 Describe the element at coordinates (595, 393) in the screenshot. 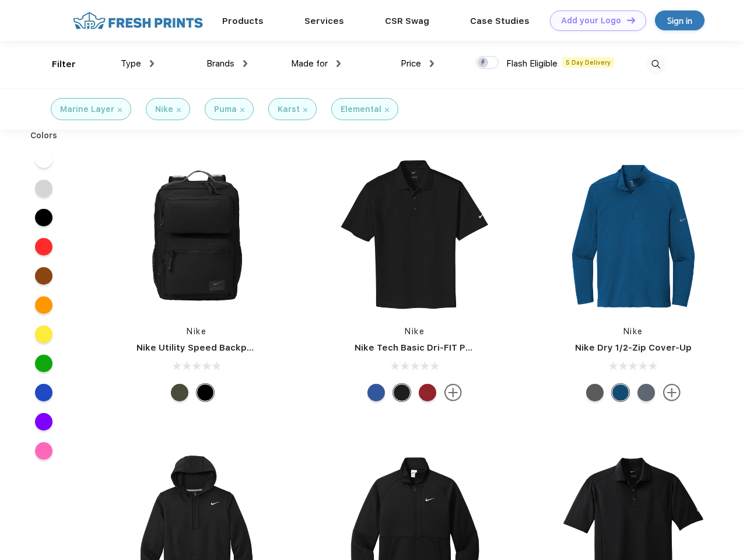

I see `div: Black Heather` at that location.